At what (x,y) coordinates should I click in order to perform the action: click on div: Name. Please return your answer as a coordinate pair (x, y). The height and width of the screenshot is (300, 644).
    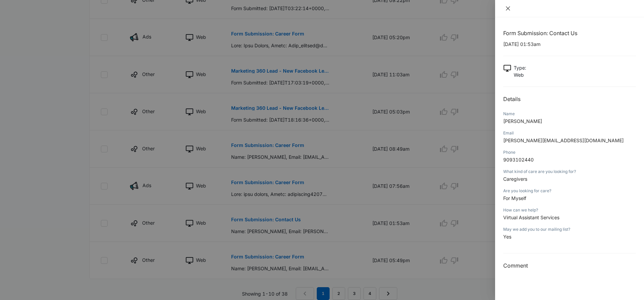
    Looking at the image, I should click on (569, 114).